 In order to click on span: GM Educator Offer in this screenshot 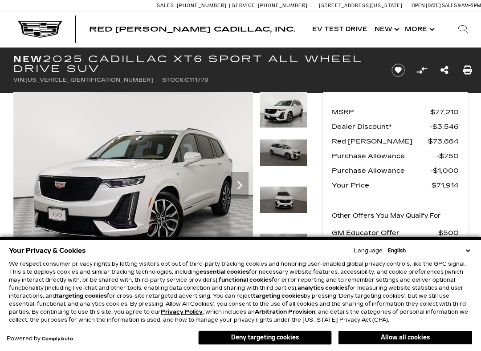, I will do `click(384, 233)`.